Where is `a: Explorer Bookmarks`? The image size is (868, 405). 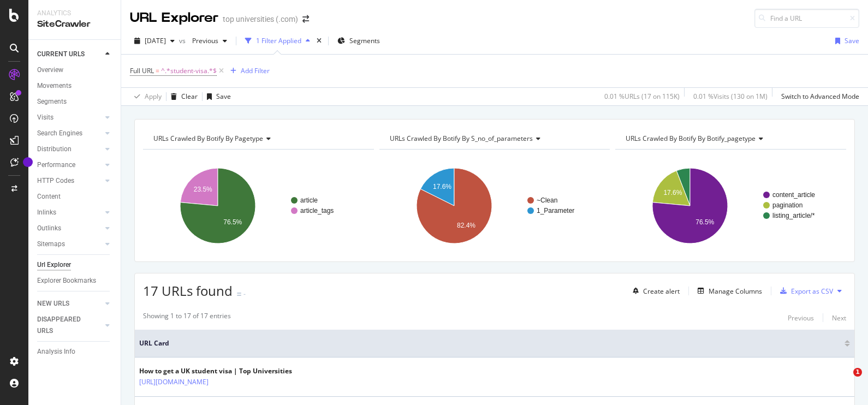 a: Explorer Bookmarks is located at coordinates (75, 281).